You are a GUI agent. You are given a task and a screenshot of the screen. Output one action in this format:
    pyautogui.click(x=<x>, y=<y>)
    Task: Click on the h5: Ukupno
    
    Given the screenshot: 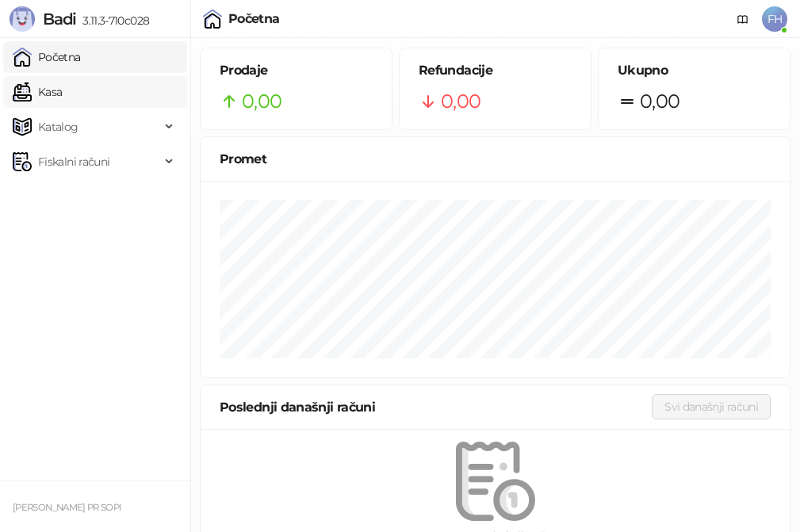 What is the action you would take?
    pyautogui.click(x=694, y=71)
    